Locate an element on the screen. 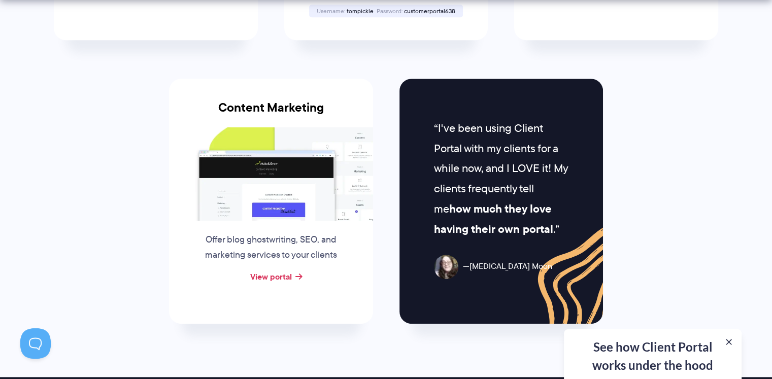 This screenshot has height=379, width=772. p: Offer blog ghostwriting, SEO, and marketing services to your clients is located at coordinates (271, 248).